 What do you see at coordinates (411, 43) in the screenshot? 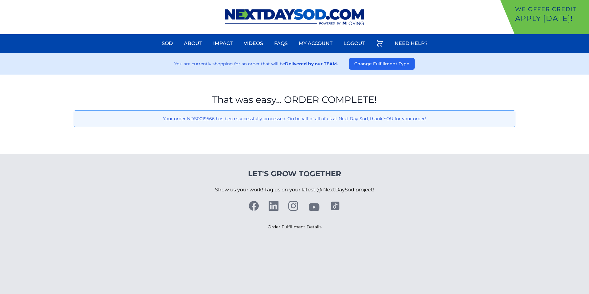
I see `a: Need Help?` at bounding box center [411, 43].